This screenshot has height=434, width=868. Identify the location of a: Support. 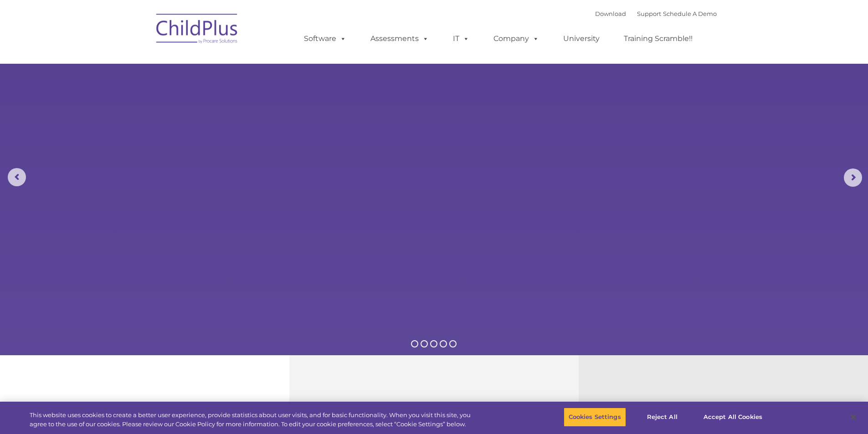
(649, 14).